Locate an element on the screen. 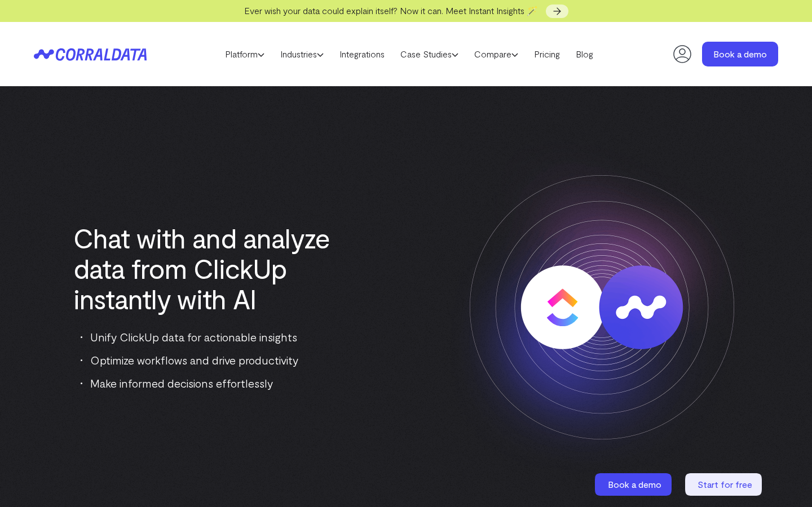 This screenshot has height=507, width=812. li: Optimize workflows and drive productivity is located at coordinates (214, 360).